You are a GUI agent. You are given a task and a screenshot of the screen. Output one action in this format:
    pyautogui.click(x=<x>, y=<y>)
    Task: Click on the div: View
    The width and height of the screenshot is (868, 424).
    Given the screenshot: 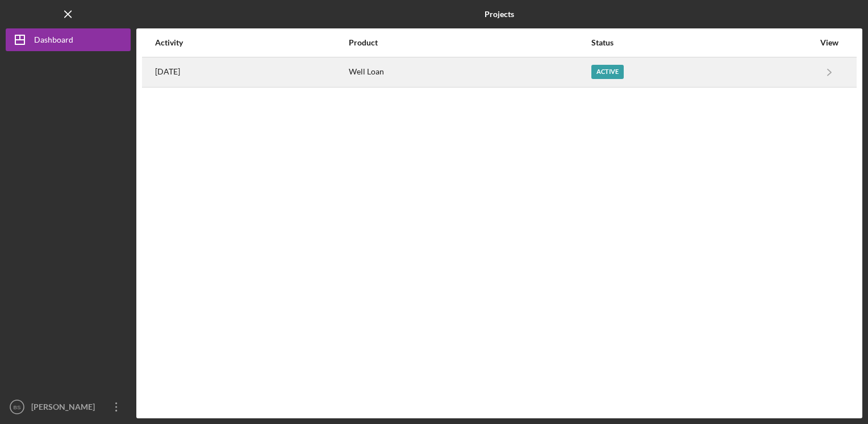 What is the action you would take?
    pyautogui.click(x=829, y=43)
    